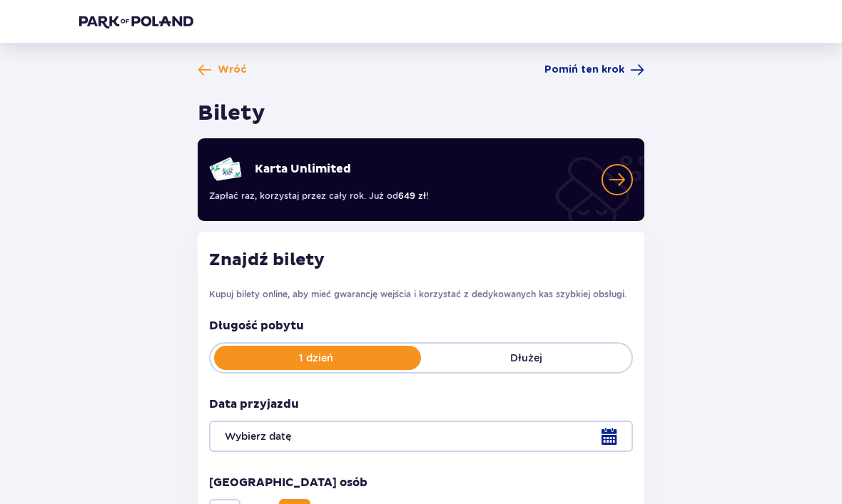  I want to click on span: Wróć, so click(232, 70).